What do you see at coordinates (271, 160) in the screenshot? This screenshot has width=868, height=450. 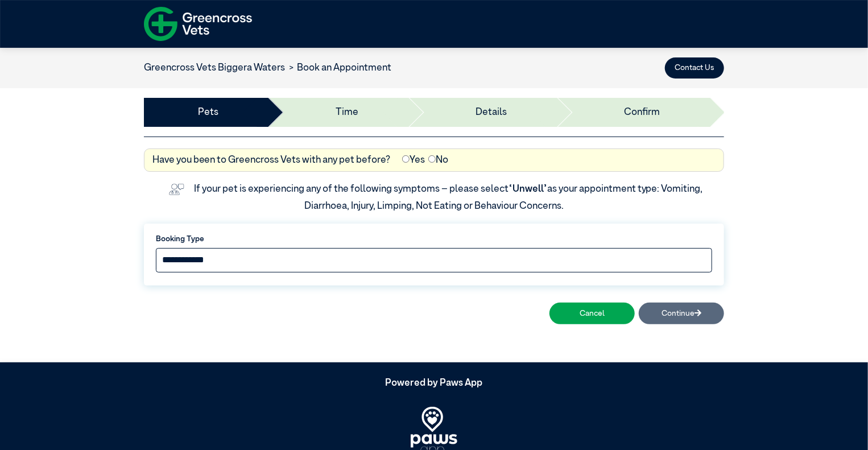 I see `label: Have you been to Greencross Vets with any pet before?` at bounding box center [271, 160].